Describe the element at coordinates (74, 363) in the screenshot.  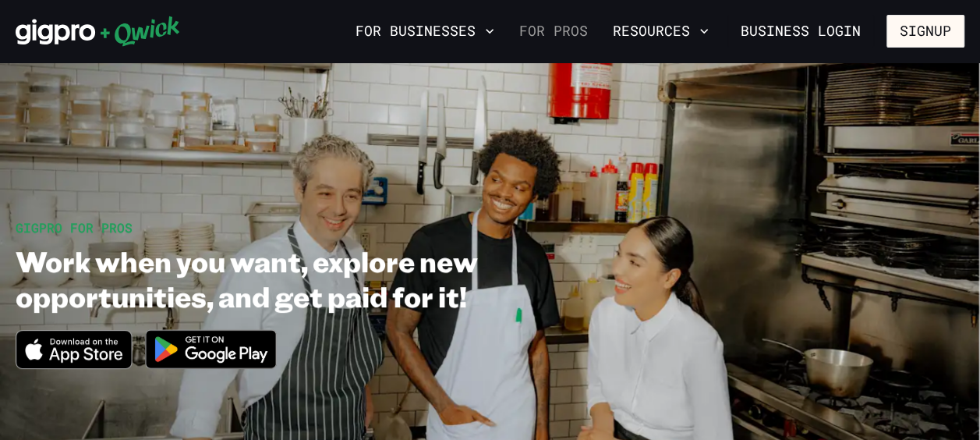
I see `a: Download on the App Store` at that location.